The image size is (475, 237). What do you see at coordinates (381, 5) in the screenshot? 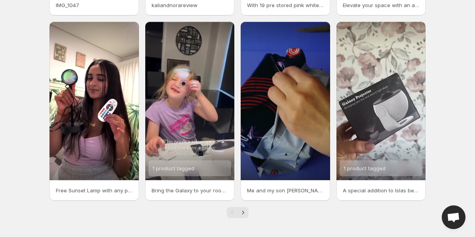
I see `p: Elevate your space with an ambient sunset lamp` at bounding box center [381, 5].